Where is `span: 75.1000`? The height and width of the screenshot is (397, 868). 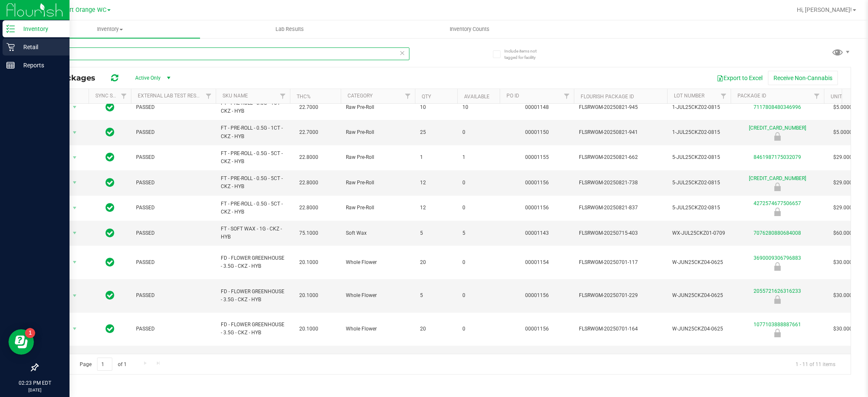 span: 75.1000 is located at coordinates (308, 233).